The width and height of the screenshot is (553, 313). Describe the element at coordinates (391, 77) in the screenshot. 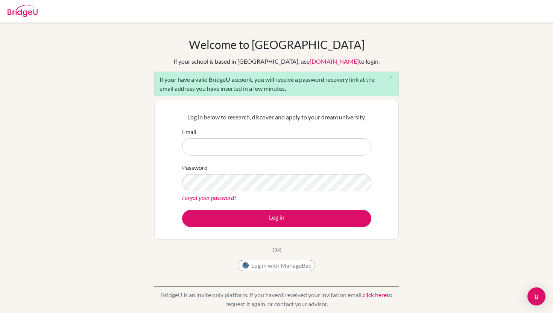

I see `i: close` at that location.